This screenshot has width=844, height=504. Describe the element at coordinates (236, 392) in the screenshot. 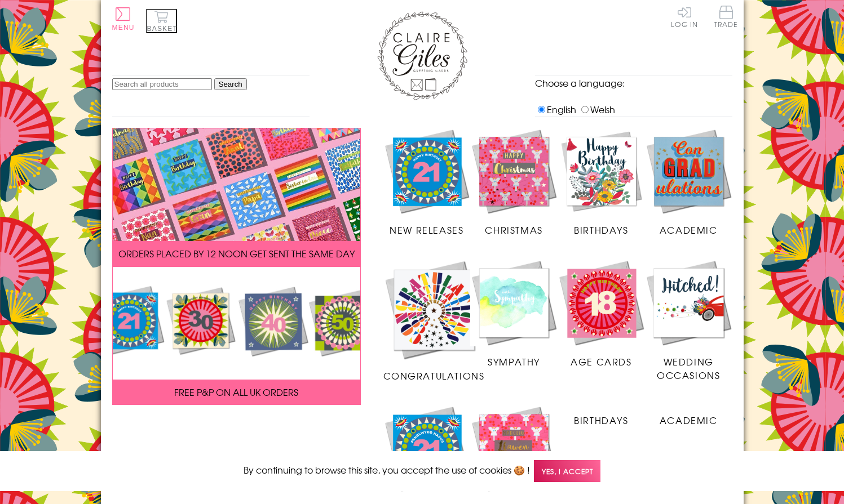

I see `span: FREE P&P ON ALL UK ORDERS` at that location.